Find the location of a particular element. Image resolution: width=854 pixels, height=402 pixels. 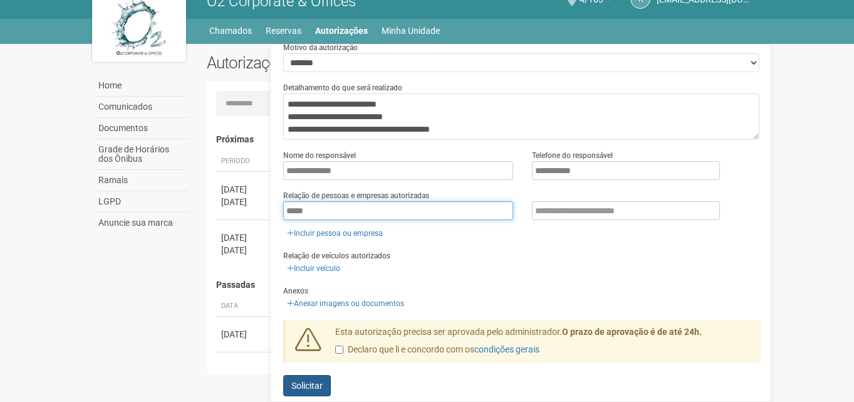

a: Incluir veículo is located at coordinates (313, 268).